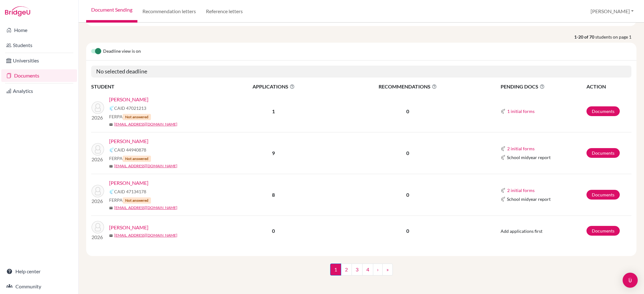 This screenshot has height=294, width=644. Describe the element at coordinates (273, 111) in the screenshot. I see `b: 1` at that location.